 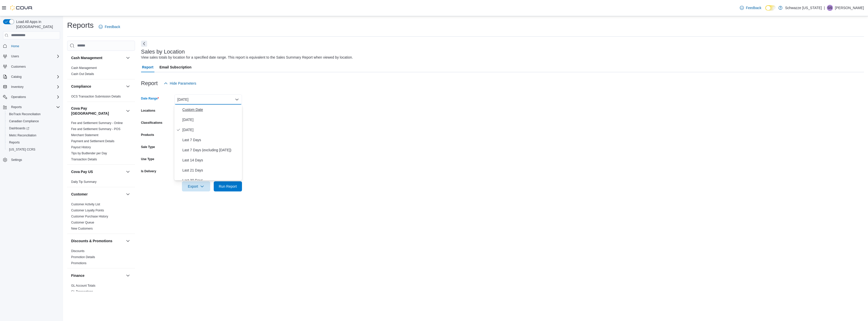 I want to click on span: Last 21 Days, so click(x=211, y=170).